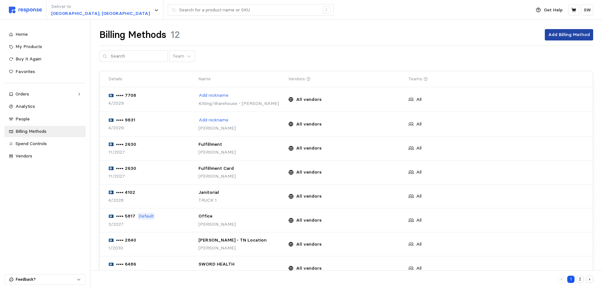 This screenshot has height=288, width=602. I want to click on p: Team, so click(178, 56).